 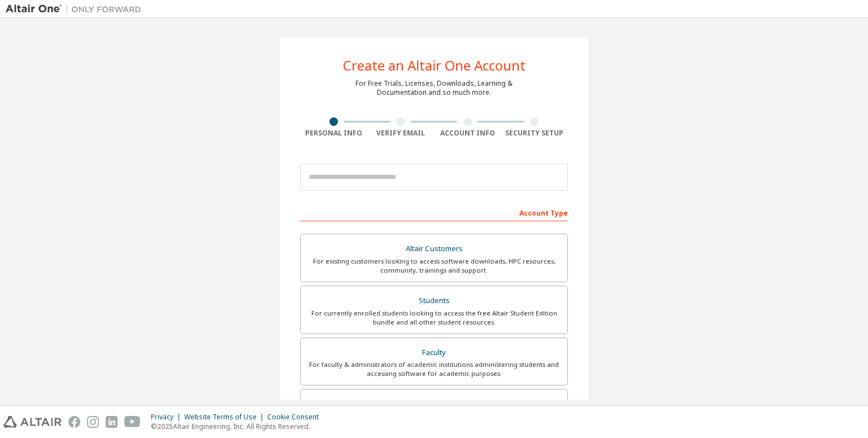 What do you see at coordinates (32, 422) in the screenshot?
I see `img: altair_logo.svg` at bounding box center [32, 422].